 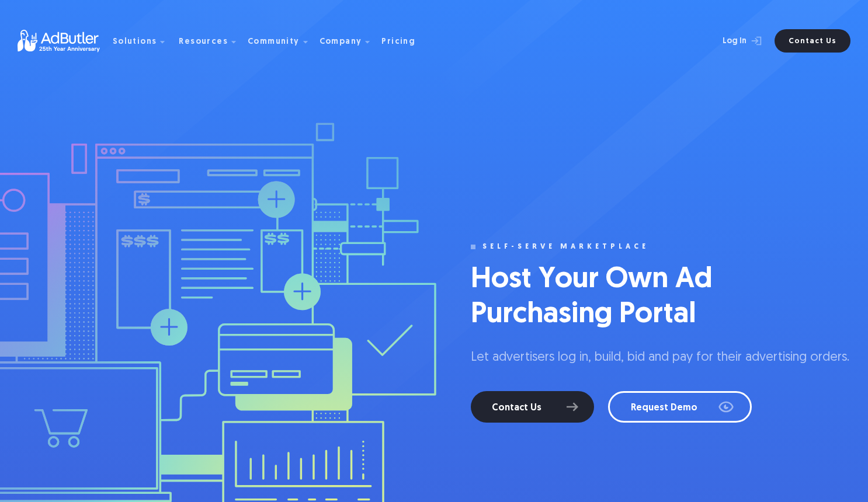 I want to click on div: Community, so click(x=273, y=42).